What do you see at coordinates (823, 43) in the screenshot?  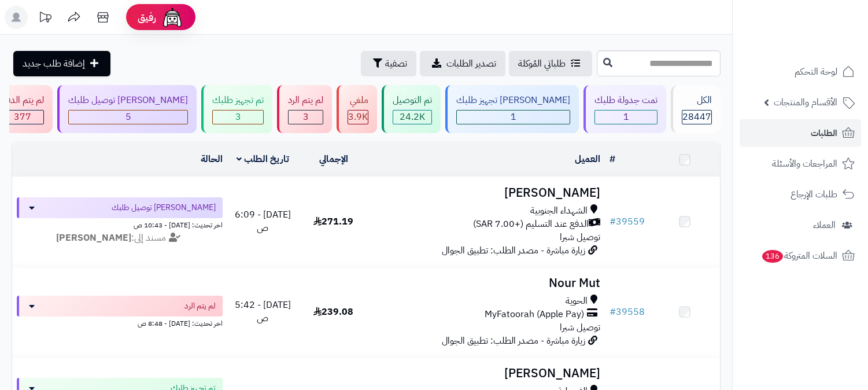 I see `img: logo-2.png` at bounding box center [823, 43].